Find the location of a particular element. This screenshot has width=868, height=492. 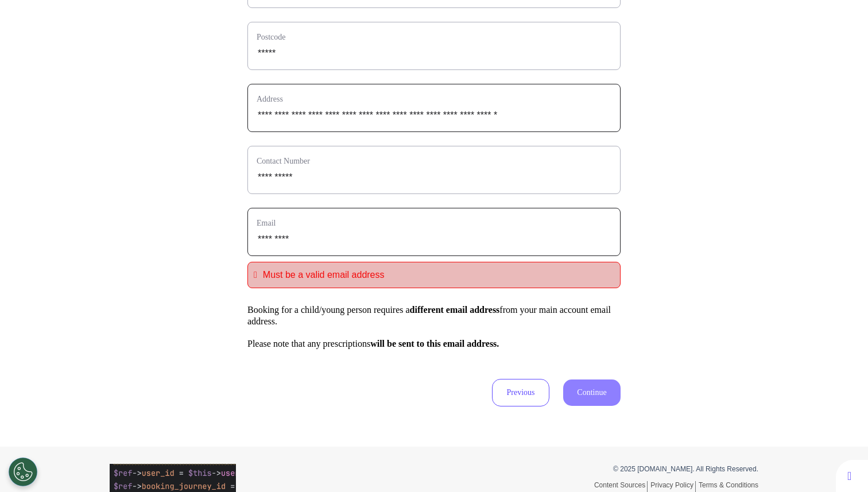

h3: Please note that any prescriptions is located at coordinates (434, 343).